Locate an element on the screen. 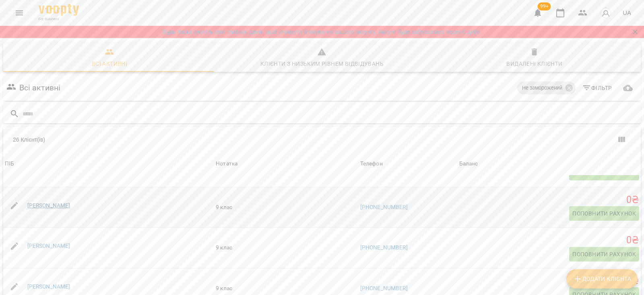  span: ПІБ is located at coordinates (109, 164).